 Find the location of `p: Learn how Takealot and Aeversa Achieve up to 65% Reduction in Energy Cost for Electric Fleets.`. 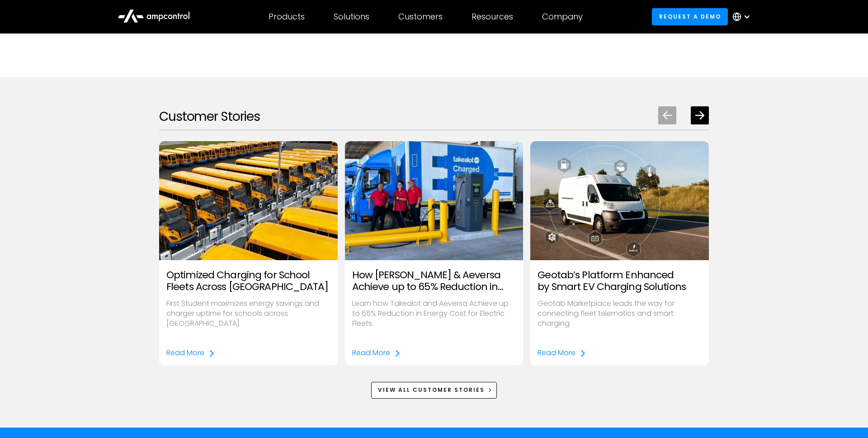

p: Learn how Takealot and Aeversa Achieve up to 65% Reduction in Energy Cost for Electric Fleets. is located at coordinates (434, 314).